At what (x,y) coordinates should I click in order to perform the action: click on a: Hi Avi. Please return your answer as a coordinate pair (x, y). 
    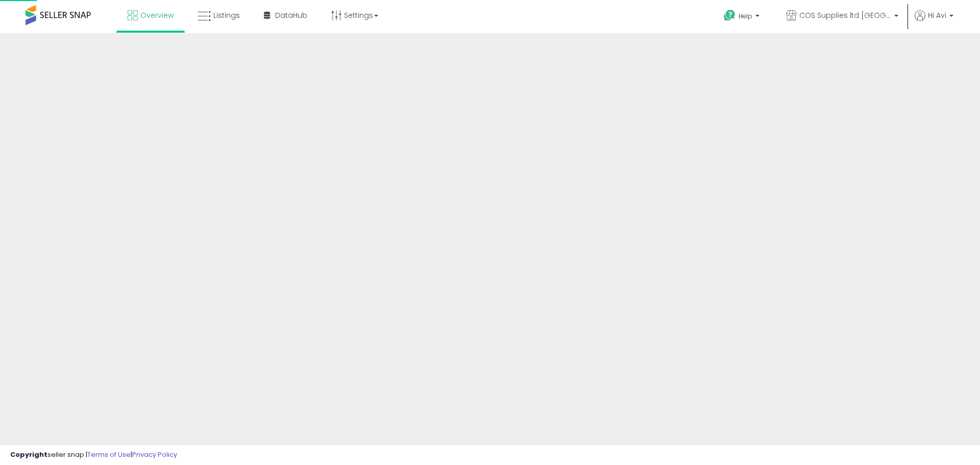
    Looking at the image, I should click on (934, 22).